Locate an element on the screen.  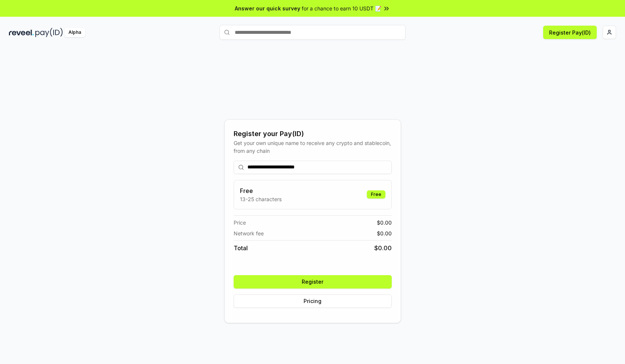
div: Alpha is located at coordinates (75, 33).